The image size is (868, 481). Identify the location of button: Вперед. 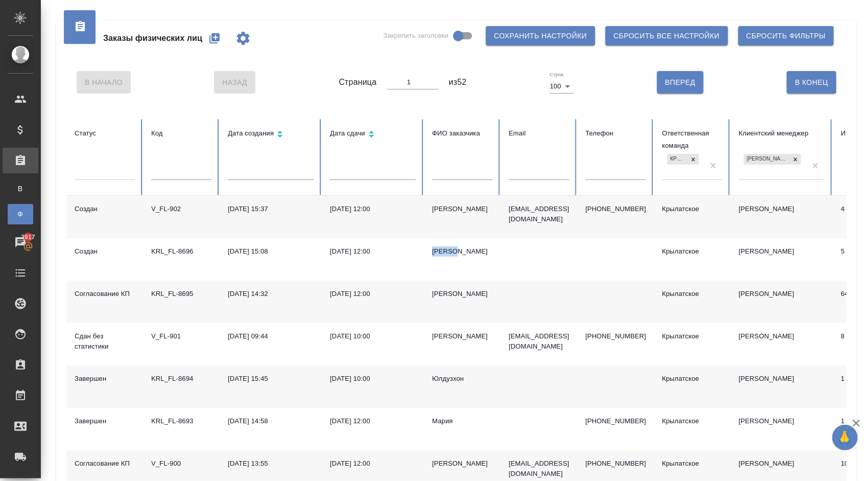
(680, 83).